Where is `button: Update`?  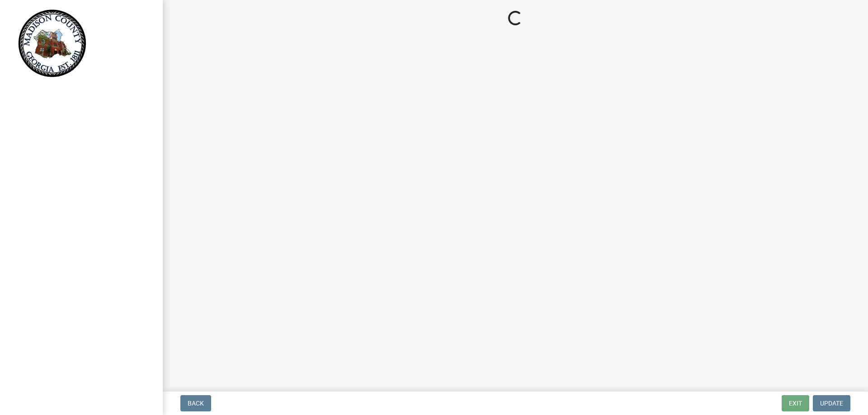
button: Update is located at coordinates (831, 403).